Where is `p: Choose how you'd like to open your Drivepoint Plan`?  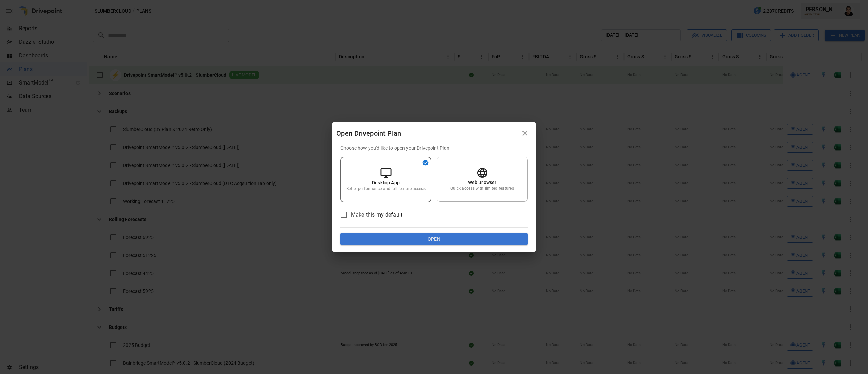 p: Choose how you'd like to open your Drivepoint Plan is located at coordinates (434, 148).